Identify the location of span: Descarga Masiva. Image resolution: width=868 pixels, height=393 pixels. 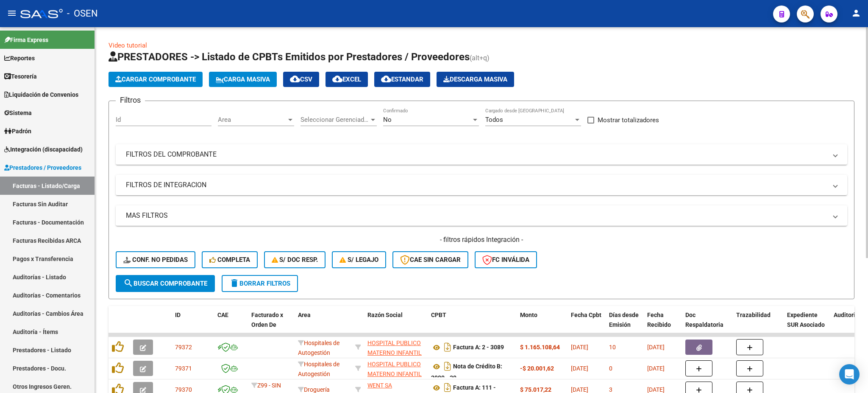
(475, 79).